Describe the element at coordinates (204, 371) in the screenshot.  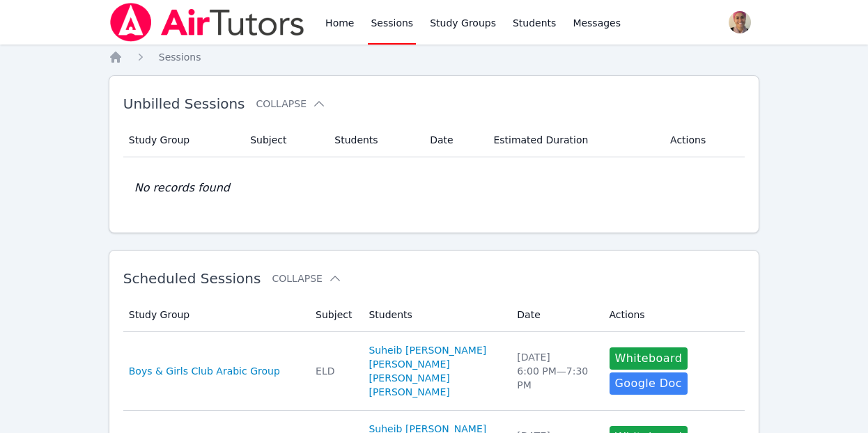
I see `a: Boys & Girls Club Arabic Group` at that location.